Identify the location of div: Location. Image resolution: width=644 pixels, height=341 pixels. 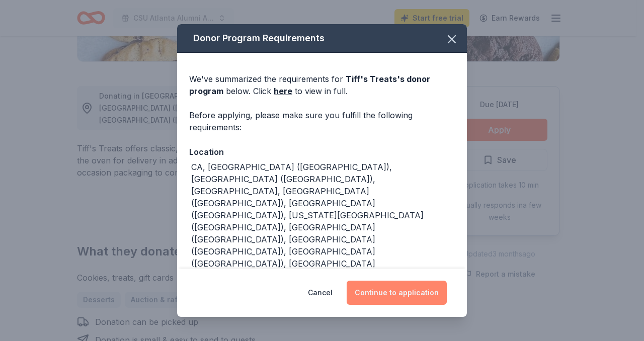
(322, 151).